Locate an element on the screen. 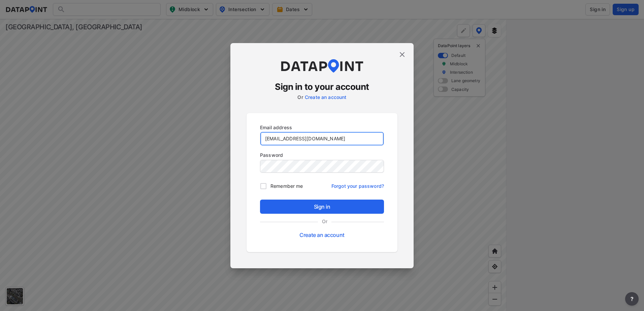  img: close.efbf2170.svg is located at coordinates (402, 55).